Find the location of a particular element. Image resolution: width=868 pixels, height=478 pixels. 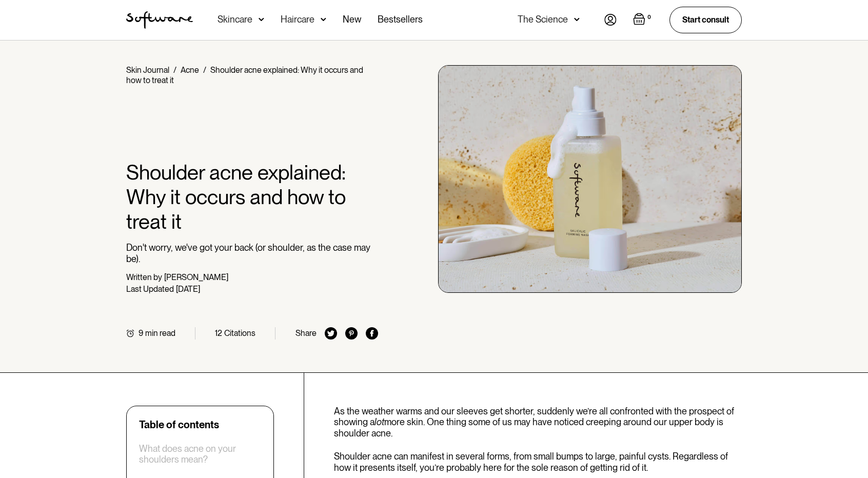

h1: Shoulder acne explained: Why it occurs and how to treat it is located at coordinates (252, 197).